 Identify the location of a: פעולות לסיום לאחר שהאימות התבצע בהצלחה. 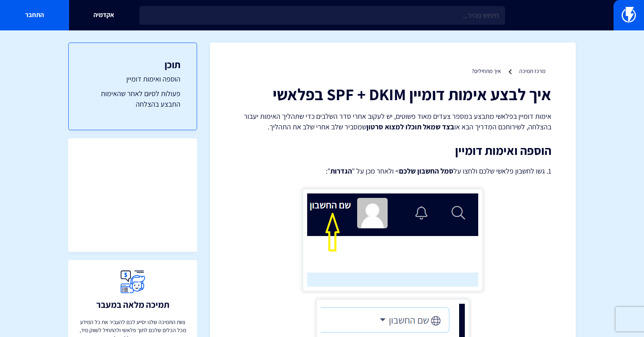
(132, 99).